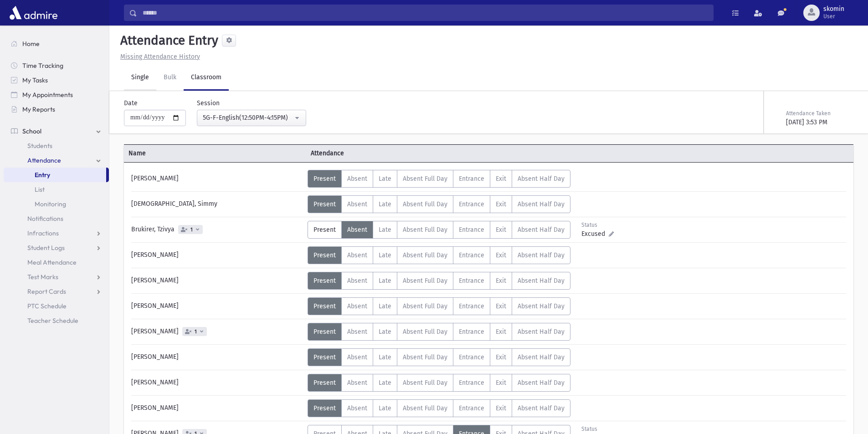 This screenshot has height=434, width=868. I want to click on span: Name, so click(215, 153).